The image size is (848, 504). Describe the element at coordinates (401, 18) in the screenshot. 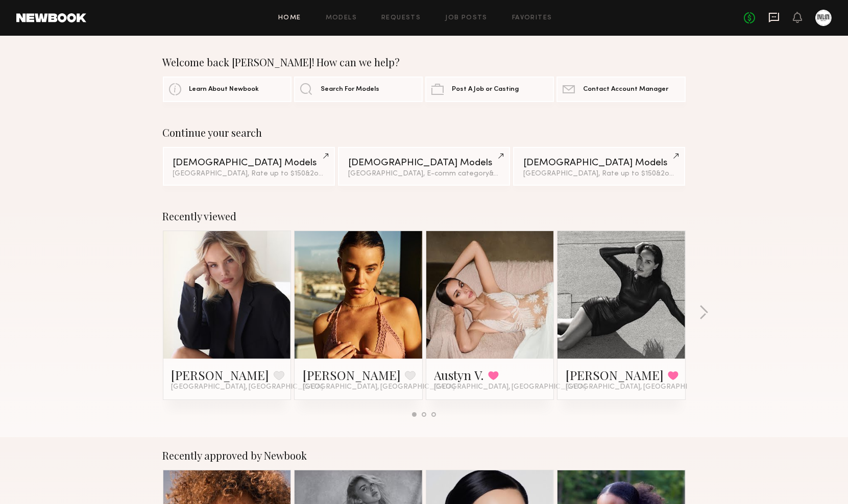

I see `a: Requests` at that location.